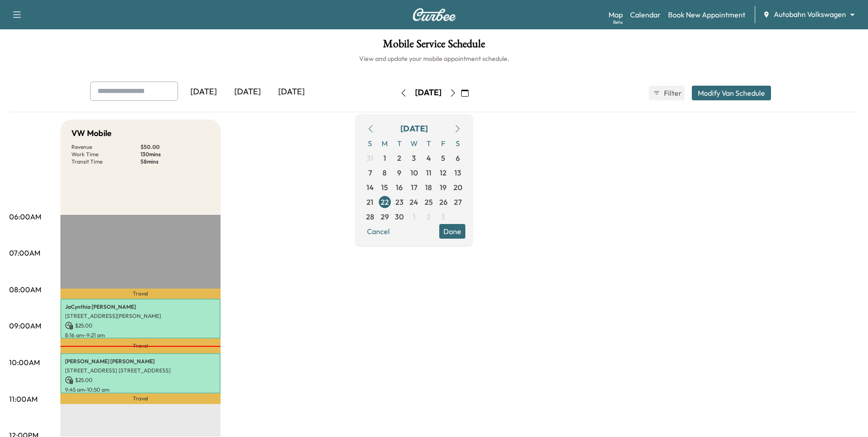 This screenshot has height=437, width=868. I want to click on p: 08:00AM, so click(25, 290).